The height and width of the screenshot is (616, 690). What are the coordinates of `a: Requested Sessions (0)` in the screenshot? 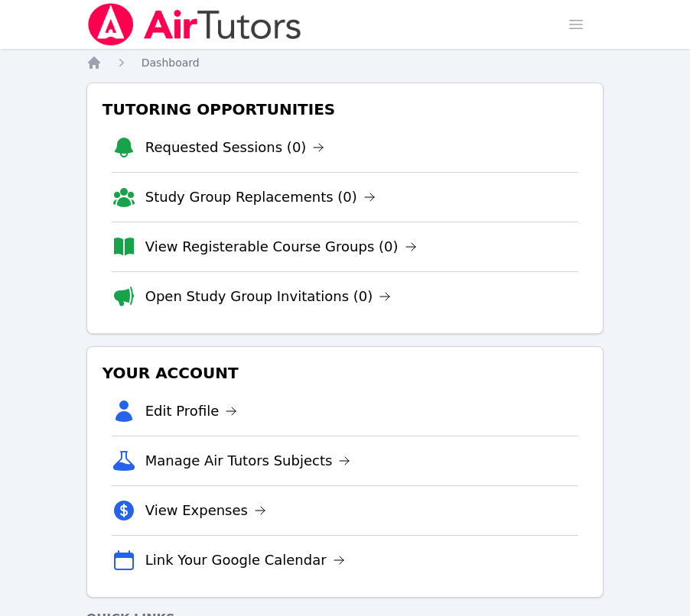 It's located at (235, 148).